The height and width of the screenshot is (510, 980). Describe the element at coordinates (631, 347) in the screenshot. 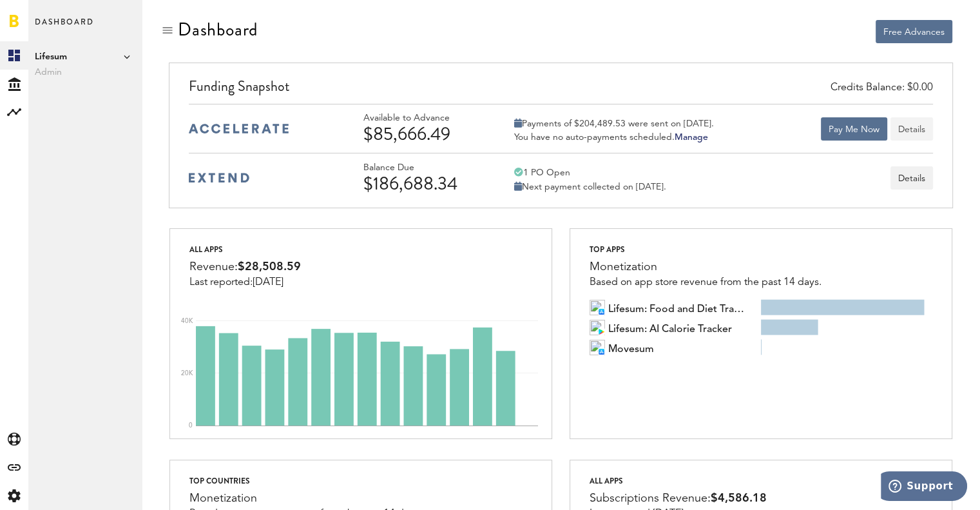

I see `span: Movesum` at that location.